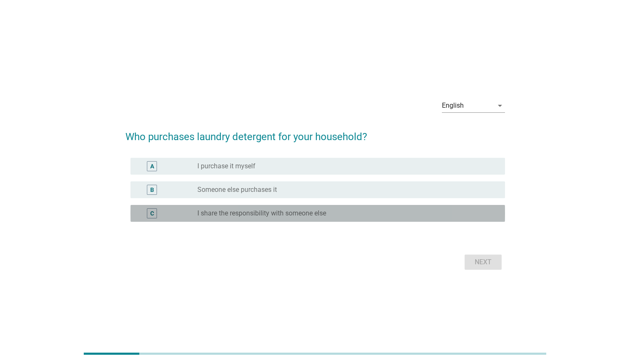 The image size is (630, 364). What do you see at coordinates (315, 132) in the screenshot?
I see `h2: Who purchases laundry detergent for your household?` at bounding box center [315, 132].